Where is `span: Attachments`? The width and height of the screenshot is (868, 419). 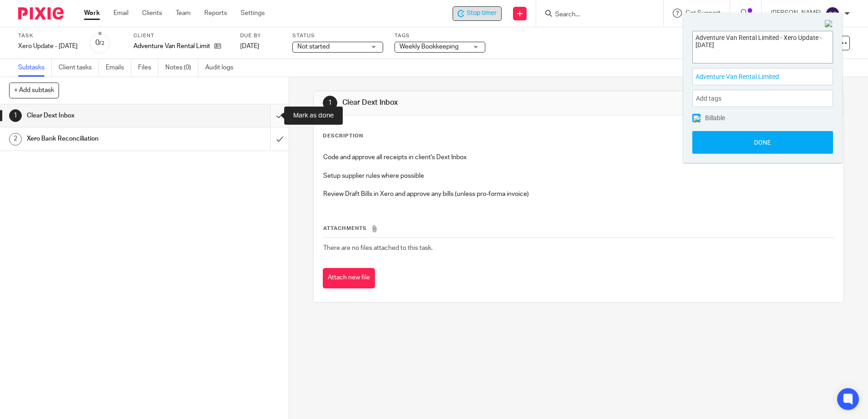 span: Attachments is located at coordinates (345, 228).